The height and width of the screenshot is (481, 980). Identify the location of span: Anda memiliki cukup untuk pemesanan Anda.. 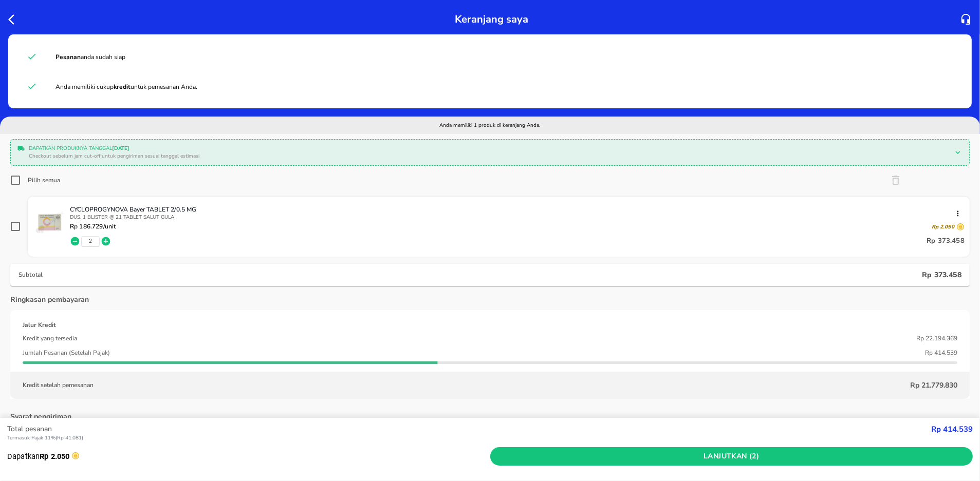
(126, 86).